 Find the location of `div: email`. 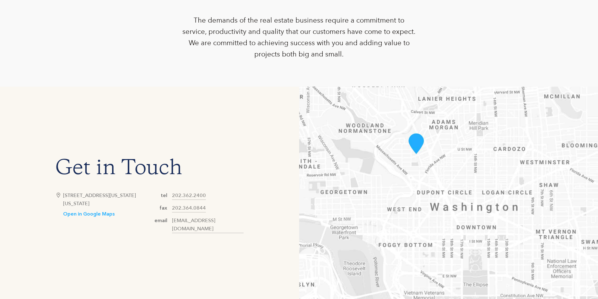

div: email is located at coordinates (161, 221).